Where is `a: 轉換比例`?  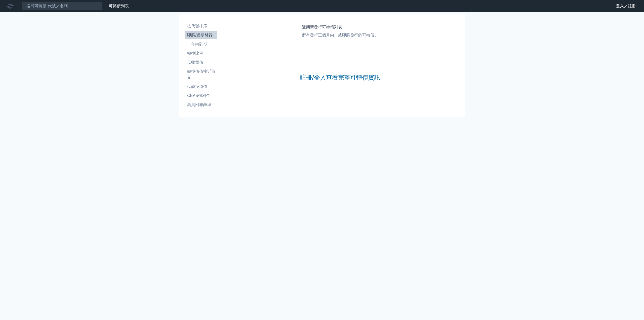 a: 轉換比例 is located at coordinates (201, 53).